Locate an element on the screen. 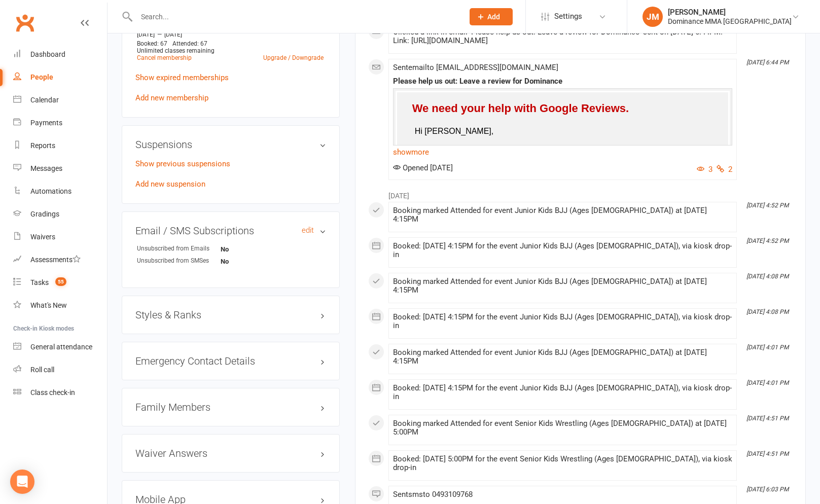  a: Class kiosk mode is located at coordinates (60, 393).